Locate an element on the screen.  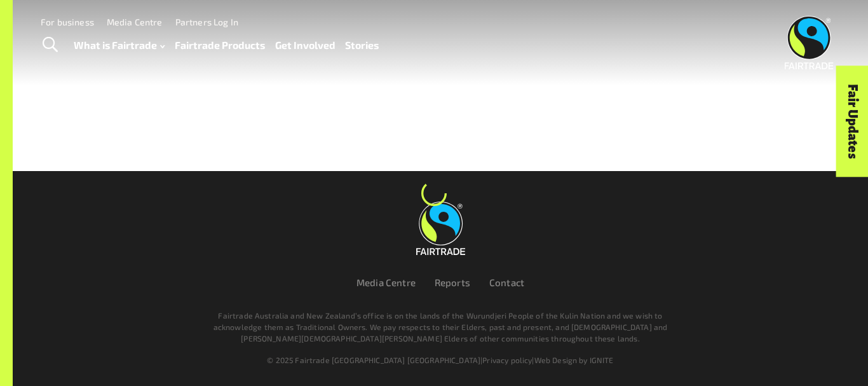
a: What is Fairtrade is located at coordinates (119, 45).